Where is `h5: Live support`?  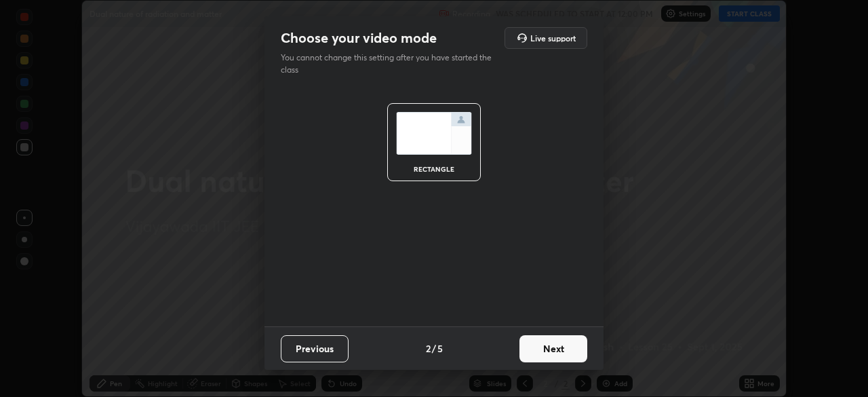 h5: Live support is located at coordinates (553, 38).